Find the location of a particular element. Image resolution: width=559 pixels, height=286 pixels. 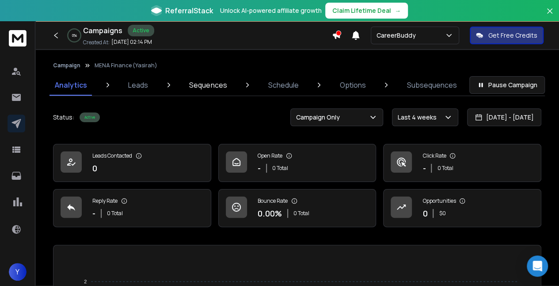

p: Created At: is located at coordinates (96, 42).